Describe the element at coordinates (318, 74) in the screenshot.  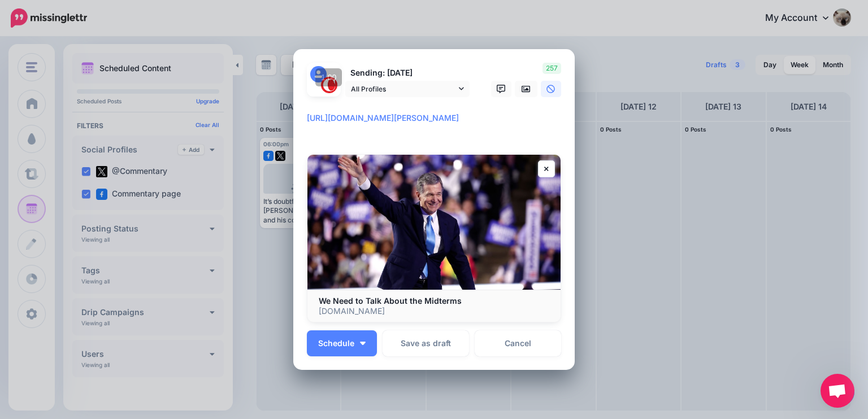
I see `img: user_default_image.png` at that location.